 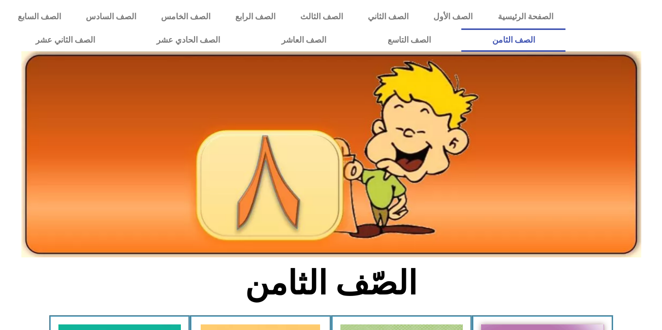 I want to click on a: الصف العاشر, so click(x=304, y=40).